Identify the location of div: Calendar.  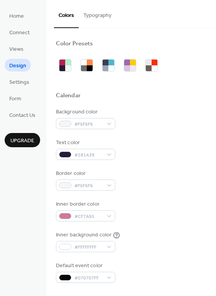
(68, 96).